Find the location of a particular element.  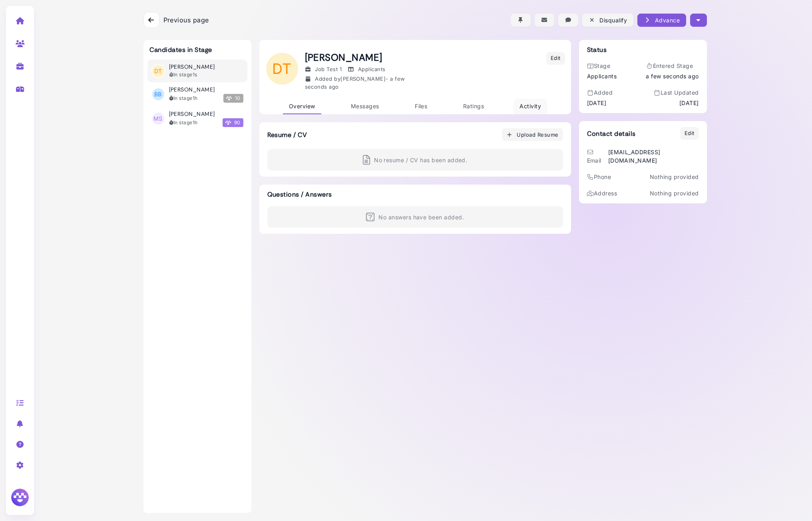

span: Activity is located at coordinates (530, 106).